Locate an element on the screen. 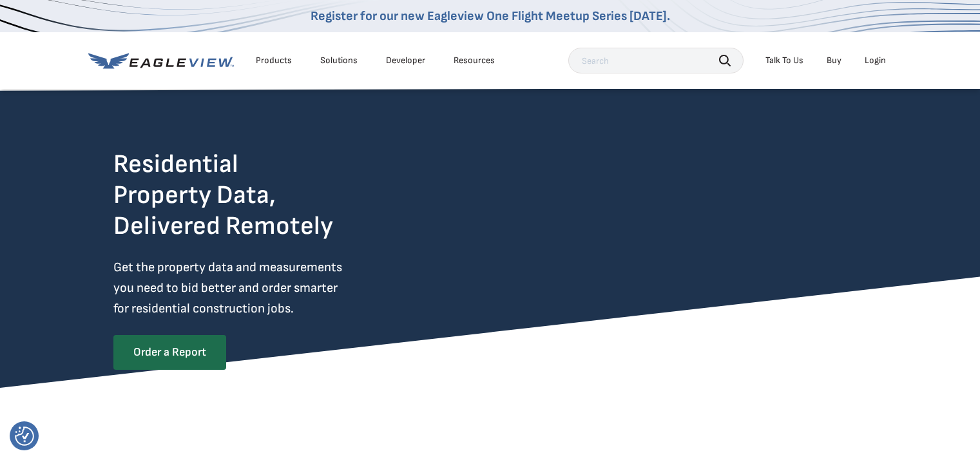 The width and height of the screenshot is (980, 460). div: Resources is located at coordinates (474, 61).